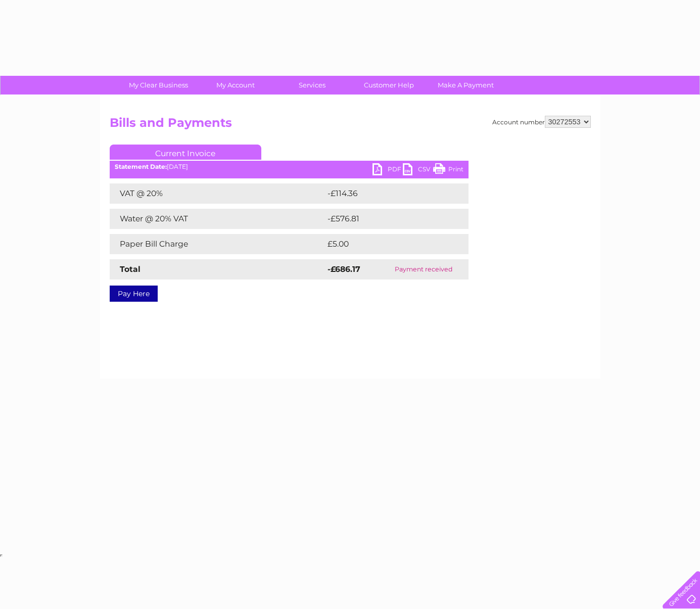  I want to click on a: My Account, so click(235, 85).